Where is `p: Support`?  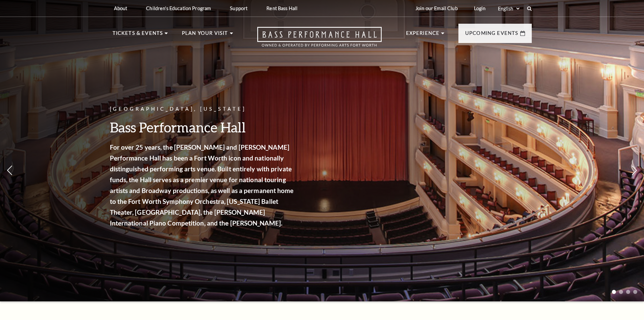
p: Support is located at coordinates (239, 8).